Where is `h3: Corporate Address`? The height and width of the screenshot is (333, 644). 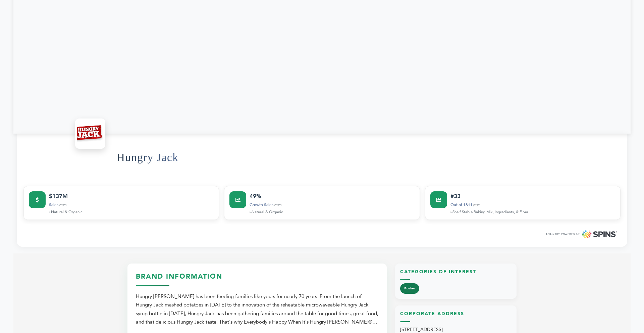
h3: Corporate Address is located at coordinates (456, 316).